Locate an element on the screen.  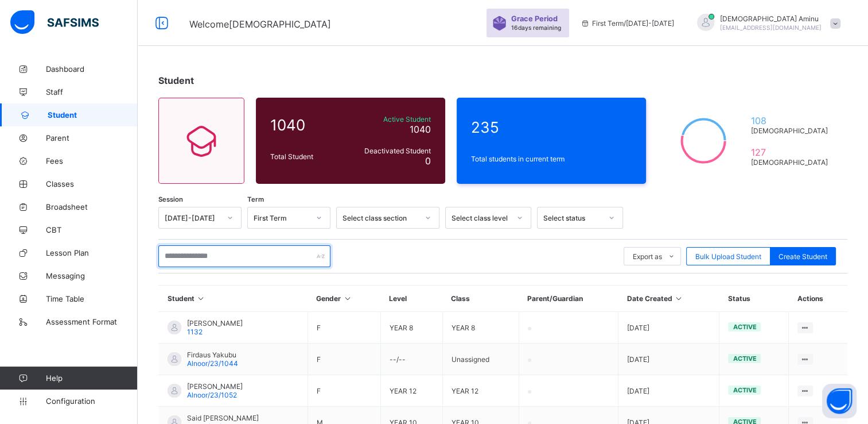
th: Class is located at coordinates (480, 299).